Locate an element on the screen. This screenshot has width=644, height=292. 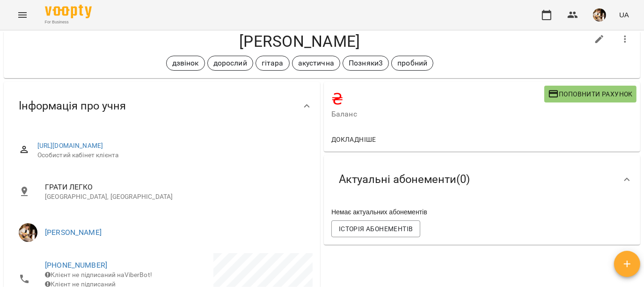
p: Позняки3 is located at coordinates (365, 63).